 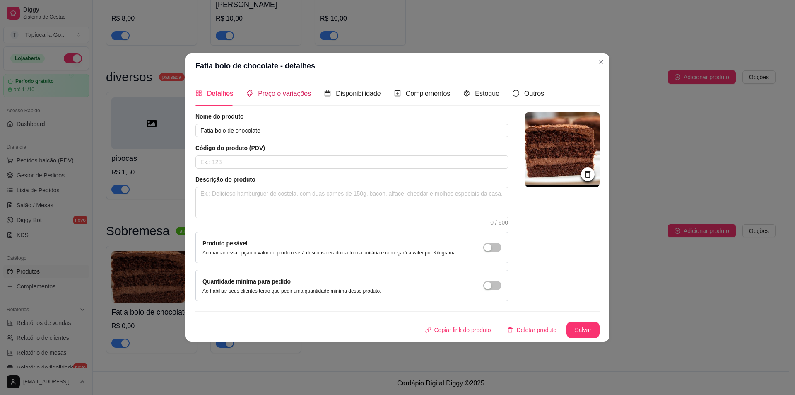 I want to click on span: Outros, so click(x=534, y=93).